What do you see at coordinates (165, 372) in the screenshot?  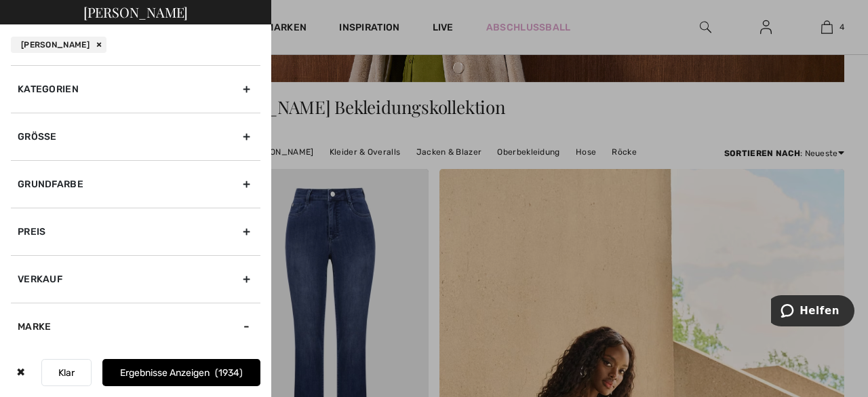 I see `font: Ergebnisse anzeigen` at bounding box center [165, 372].